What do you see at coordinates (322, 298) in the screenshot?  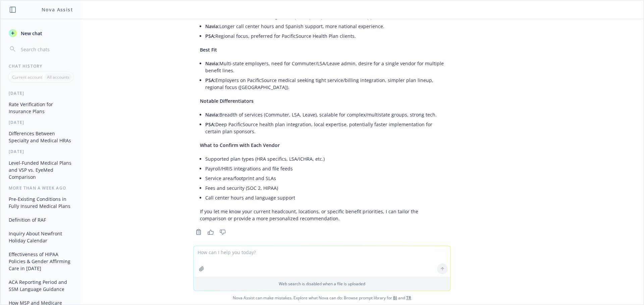 I see `span: Nova Assist can make mistakes. Explore what Nova can do: Browse prompt library for and` at bounding box center [322, 298].